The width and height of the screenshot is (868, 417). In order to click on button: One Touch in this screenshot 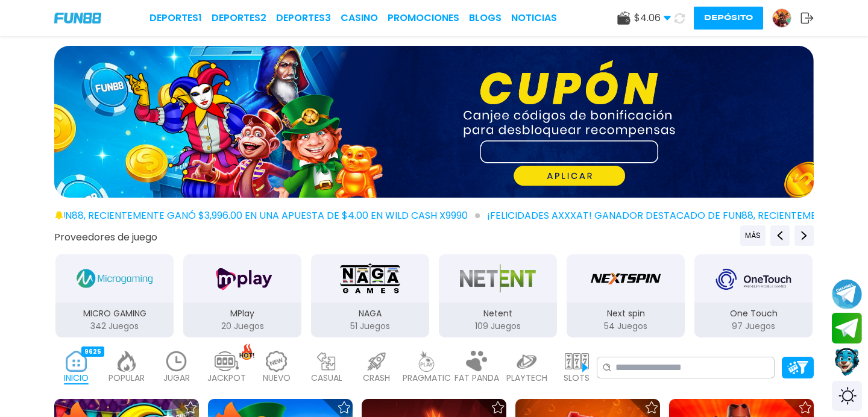, I will do `click(753, 296)`.